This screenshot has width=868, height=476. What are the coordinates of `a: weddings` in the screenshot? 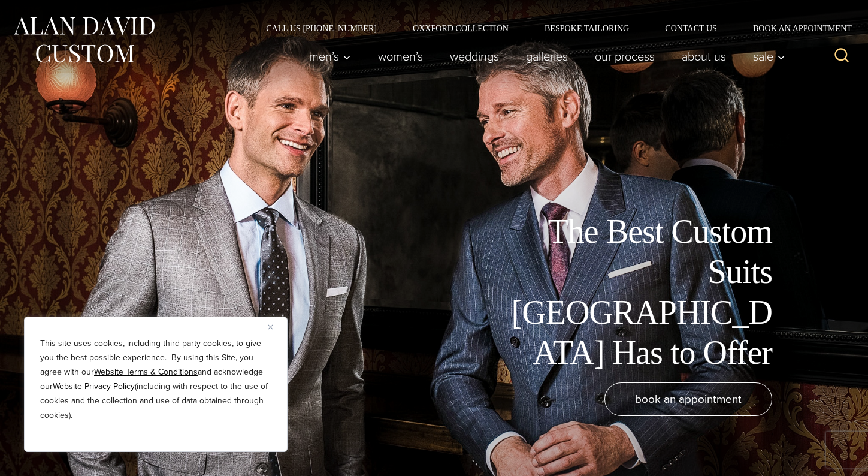 It's located at (474, 56).